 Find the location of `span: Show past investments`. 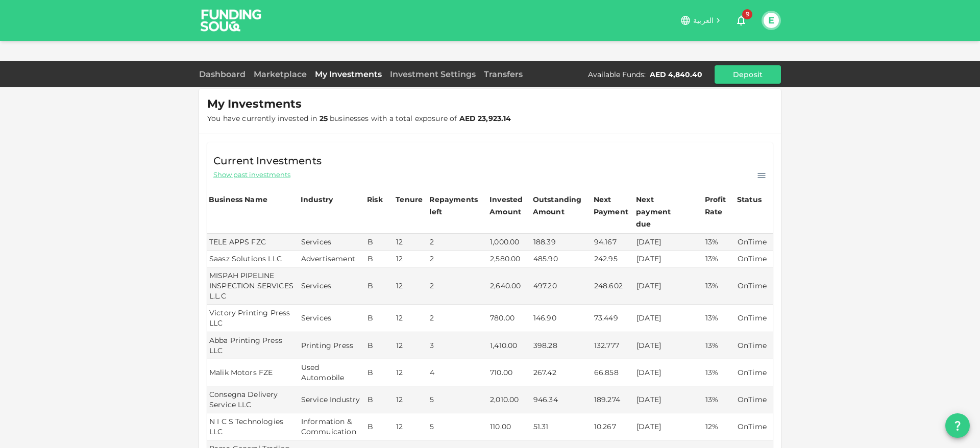

span: Show past investments is located at coordinates (252, 174).